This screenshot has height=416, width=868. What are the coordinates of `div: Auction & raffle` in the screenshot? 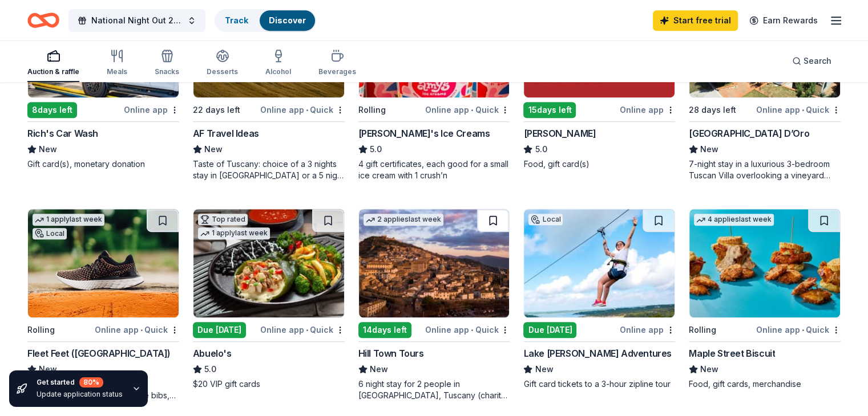 It's located at (53, 72).